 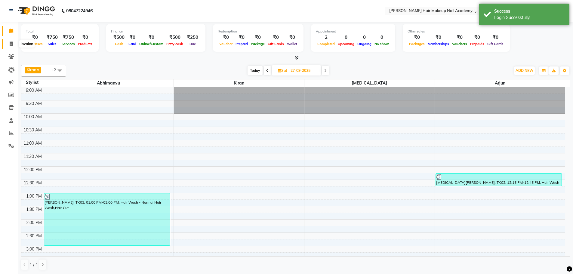 What do you see at coordinates (34, 90) in the screenshot?
I see `div: 9:00 AM` at bounding box center [34, 90].